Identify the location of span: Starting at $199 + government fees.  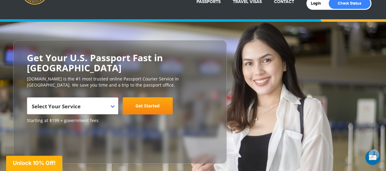
(120, 120).